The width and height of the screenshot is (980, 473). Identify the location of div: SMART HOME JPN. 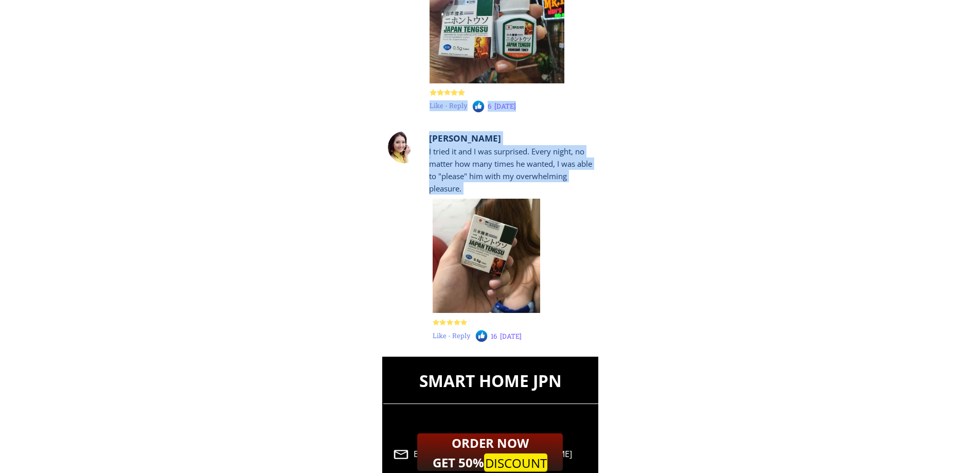
(491, 381).